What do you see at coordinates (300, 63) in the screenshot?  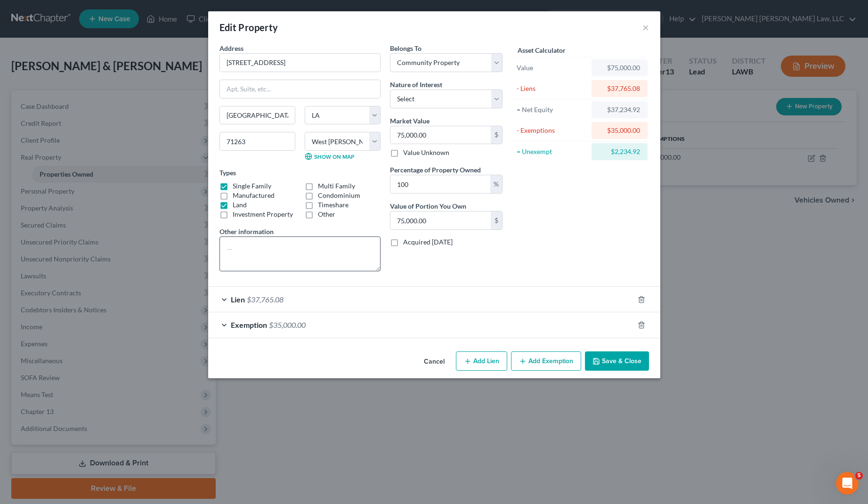 I see `input: Enter address...` at bounding box center [300, 63].